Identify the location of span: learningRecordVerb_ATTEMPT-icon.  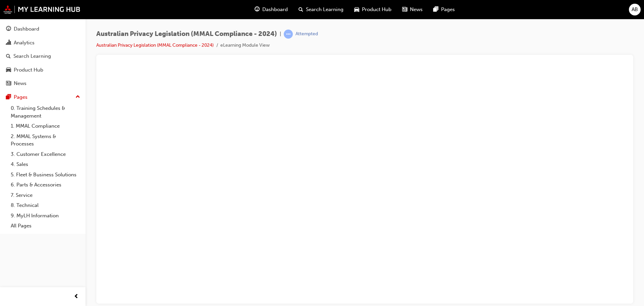
(288, 34).